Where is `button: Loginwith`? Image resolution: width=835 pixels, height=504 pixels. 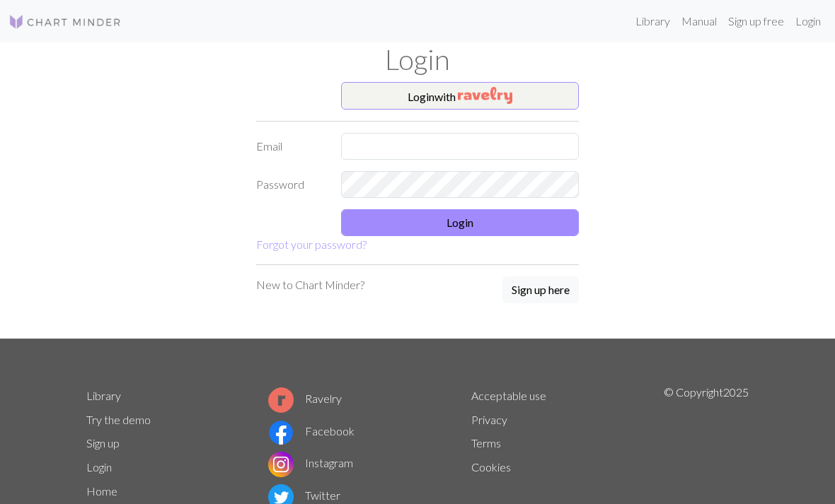
button: Loginwith is located at coordinates (460, 96).